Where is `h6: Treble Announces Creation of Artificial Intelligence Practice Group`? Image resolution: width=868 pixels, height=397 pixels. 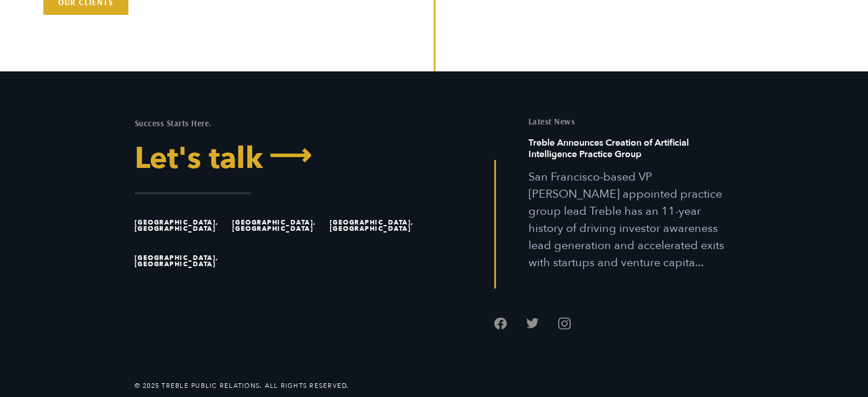 h6: Treble Announces Creation of Artificial Intelligence Practice Group is located at coordinates (631, 152).